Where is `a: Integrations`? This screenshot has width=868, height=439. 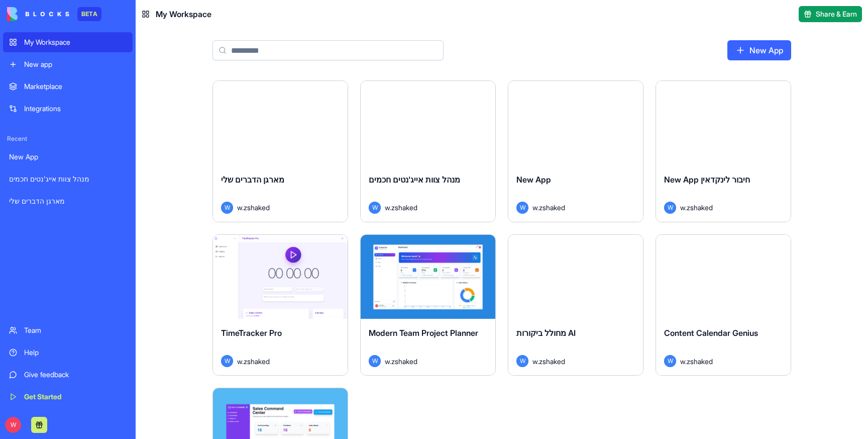
a: Integrations is located at coordinates (68, 108).